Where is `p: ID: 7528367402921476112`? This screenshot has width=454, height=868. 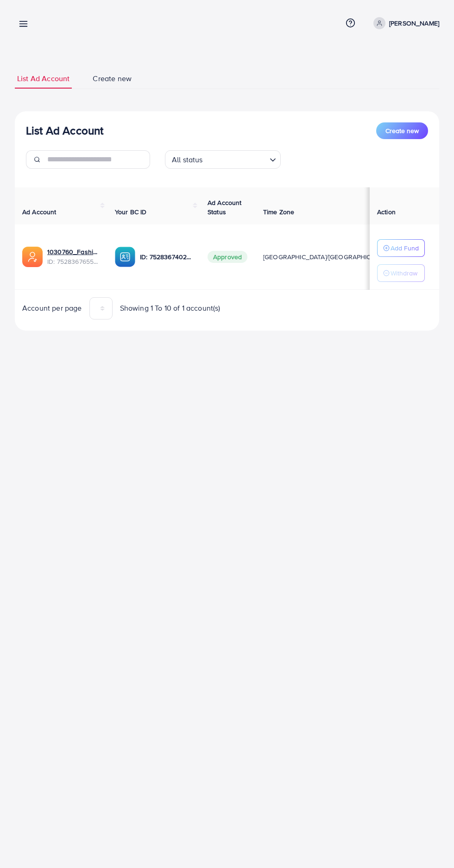
p: ID: 7528367402921476112 is located at coordinates (166, 257).